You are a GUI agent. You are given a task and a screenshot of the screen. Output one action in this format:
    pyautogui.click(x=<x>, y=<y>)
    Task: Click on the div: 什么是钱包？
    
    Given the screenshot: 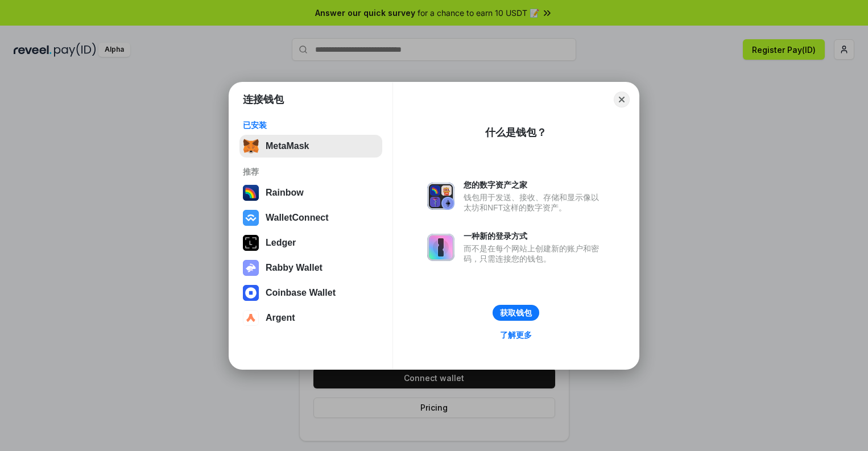 What is the action you would take?
    pyautogui.click(x=516, y=133)
    